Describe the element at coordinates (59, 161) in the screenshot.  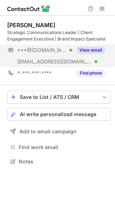
I see `button: Notes` at that location.